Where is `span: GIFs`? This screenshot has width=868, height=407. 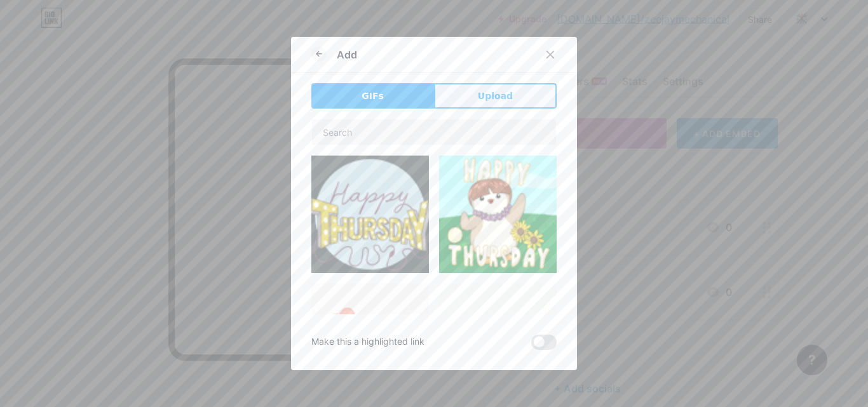 span: GIFs is located at coordinates (373, 96).